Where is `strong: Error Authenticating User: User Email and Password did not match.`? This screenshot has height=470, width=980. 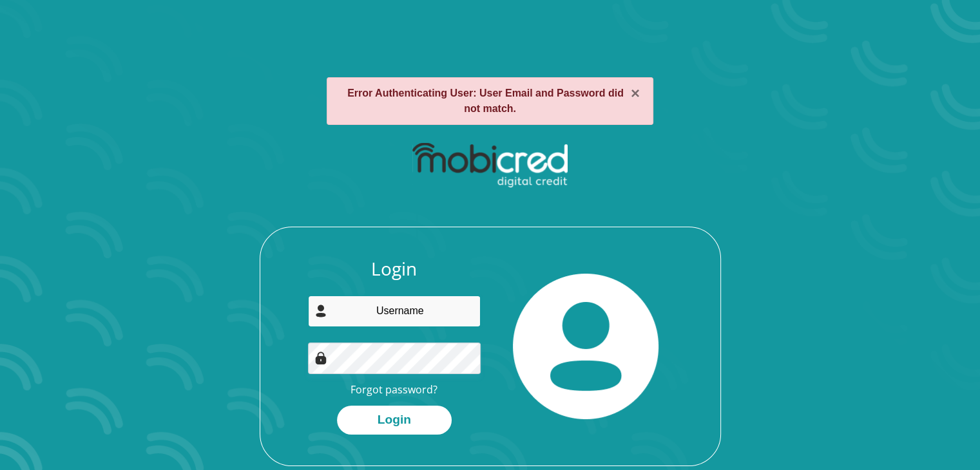 strong: Error Authenticating User: User Email and Password did not match. is located at coordinates (485, 100).